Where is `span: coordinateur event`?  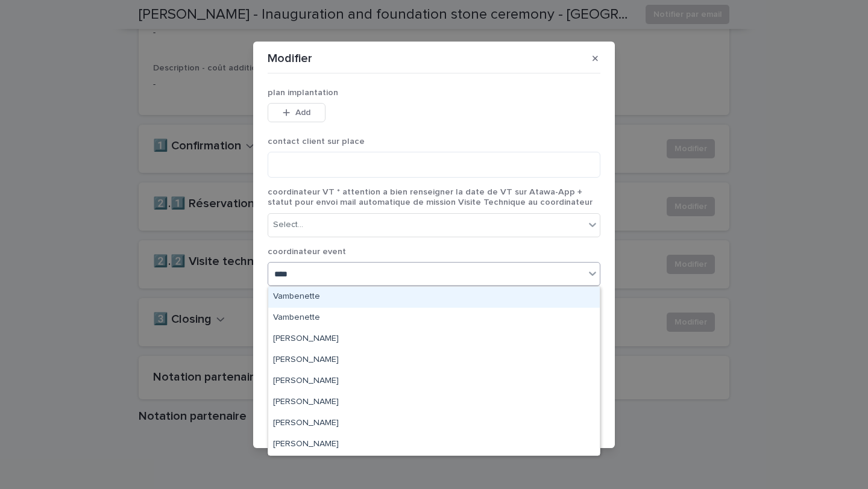 span: coordinateur event is located at coordinates (307, 252).